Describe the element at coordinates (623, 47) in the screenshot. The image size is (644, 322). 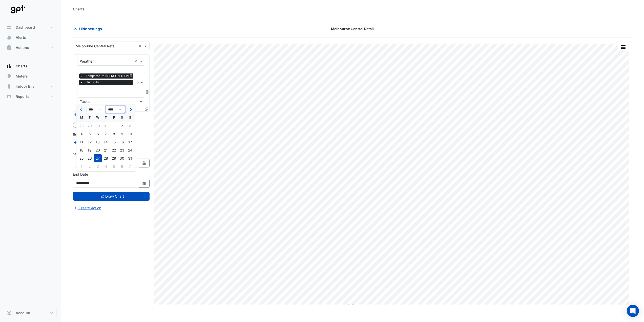
I see `button: More Options` at that location.